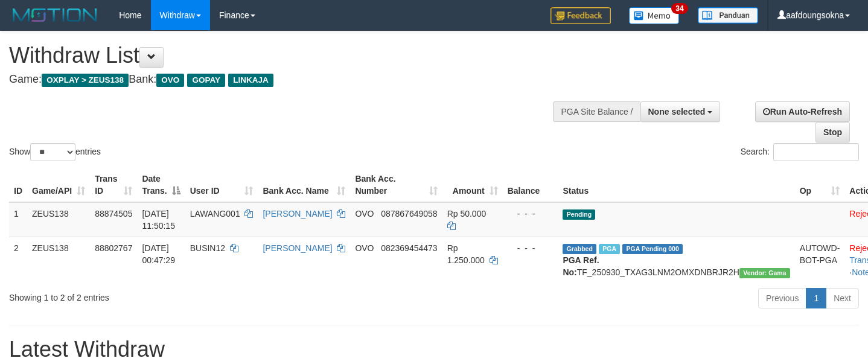 The width and height of the screenshot is (868, 364). What do you see at coordinates (52, 152) in the screenshot?
I see `select: Showentries` at bounding box center [52, 152].